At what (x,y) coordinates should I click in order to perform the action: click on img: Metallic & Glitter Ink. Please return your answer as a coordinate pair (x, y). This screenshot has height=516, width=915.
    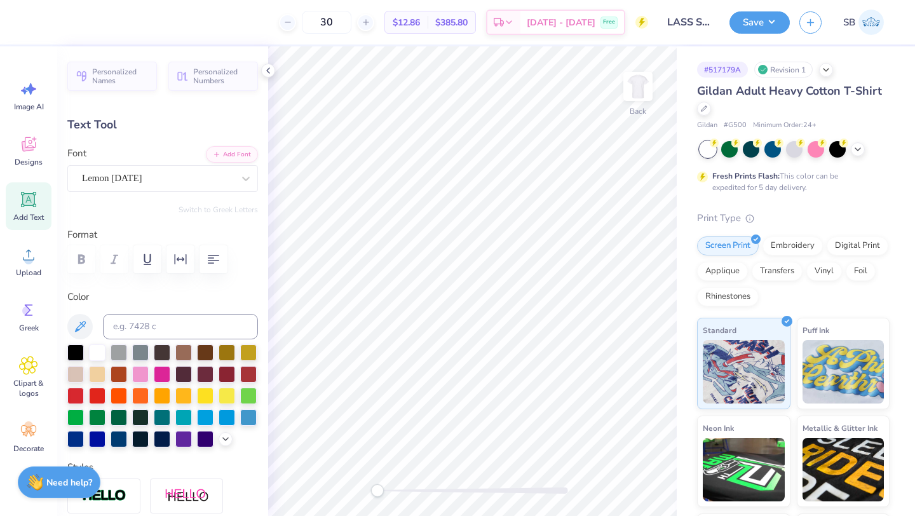
    Looking at the image, I should click on (844, 470).